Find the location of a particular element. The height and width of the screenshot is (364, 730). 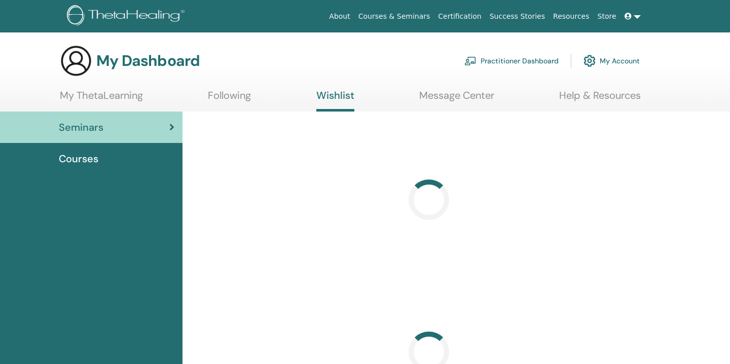

a: Message Center is located at coordinates (457, 99).